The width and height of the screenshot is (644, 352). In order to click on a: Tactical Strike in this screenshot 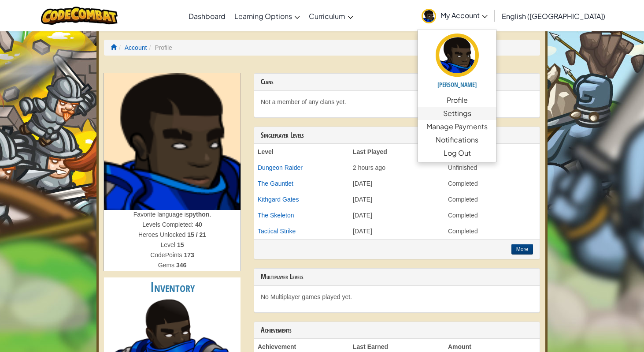, I will do `click(277, 231)`.